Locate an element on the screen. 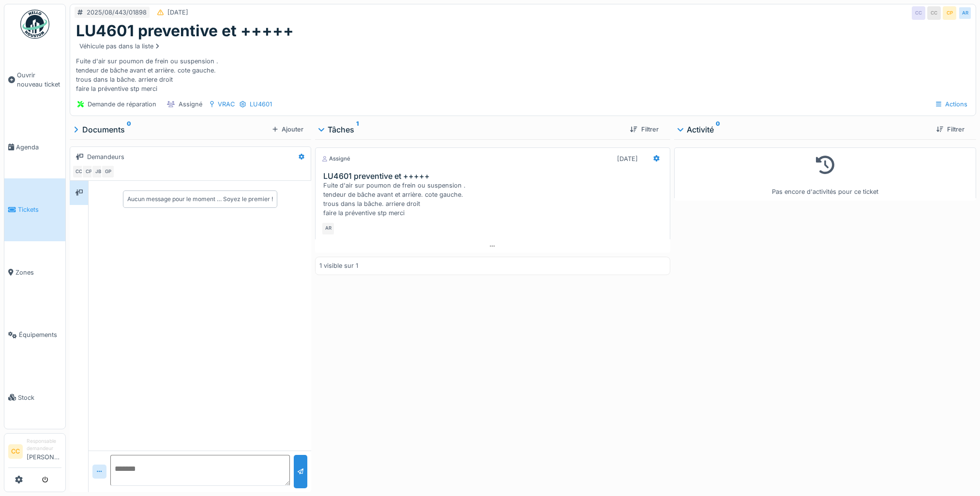 This screenshot has height=496, width=980. div: Responsable demandeur is located at coordinates (44, 444).